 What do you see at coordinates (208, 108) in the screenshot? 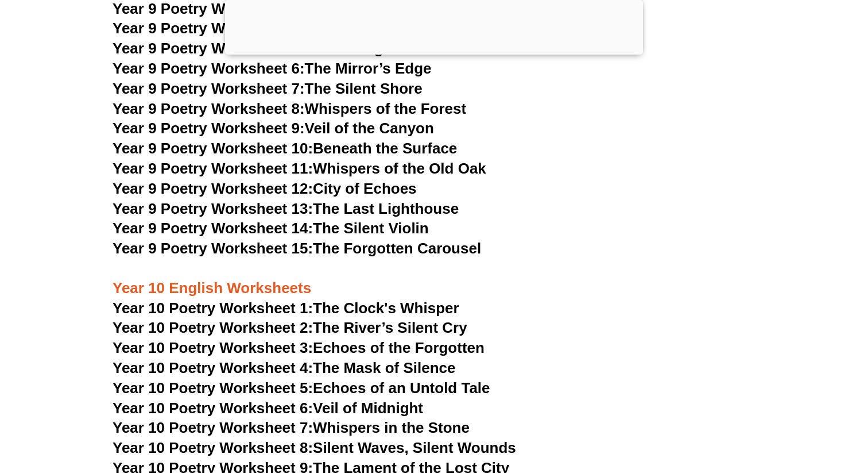
I see `span: Year 9 Poetry Worksheet 8:` at bounding box center [208, 108].